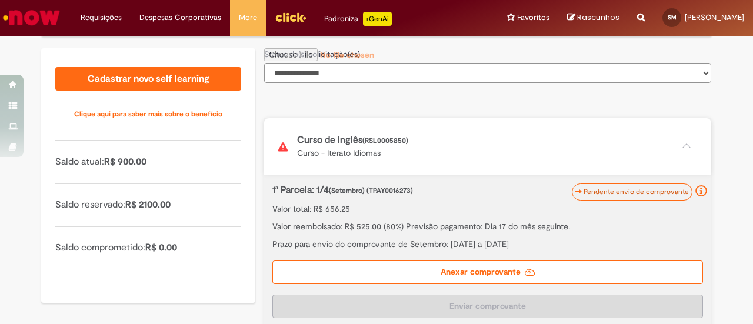 Image resolution: width=753 pixels, height=324 pixels. Describe the element at coordinates (533, 18) in the screenshot. I see `span: Favoritos` at that location.